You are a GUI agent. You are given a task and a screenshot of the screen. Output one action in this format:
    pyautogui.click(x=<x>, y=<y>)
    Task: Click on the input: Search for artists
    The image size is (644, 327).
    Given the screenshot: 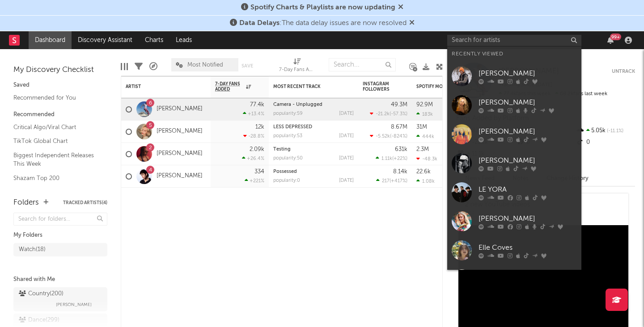 What is the action you would take?
    pyautogui.click(x=514, y=40)
    